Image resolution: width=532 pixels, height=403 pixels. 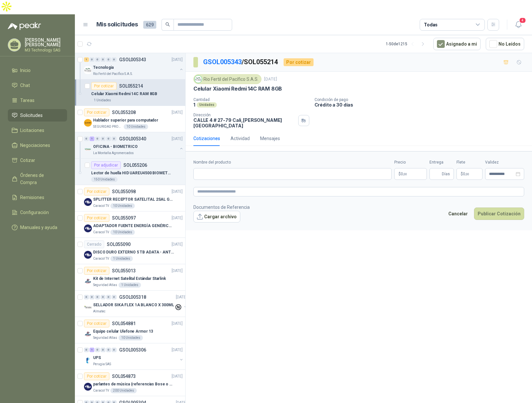 What do you see at coordinates (207, 139) in the screenshot?
I see `div: Cotizaciones` at bounding box center [207, 139].